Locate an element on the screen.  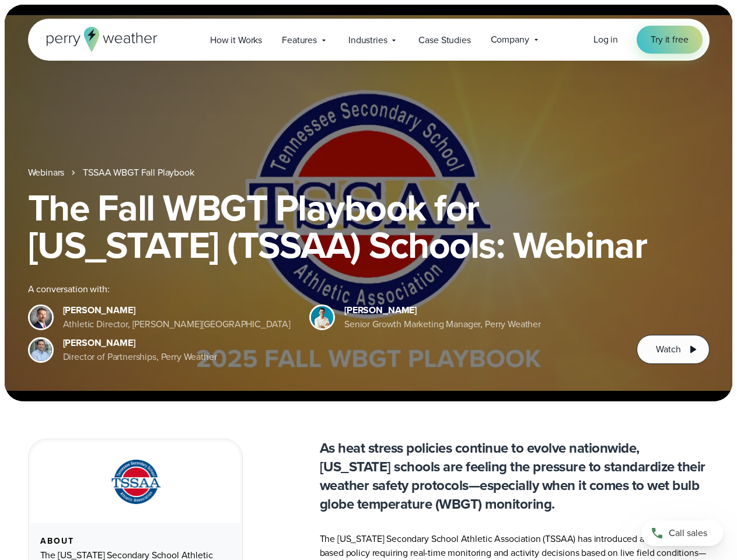
span: Company is located at coordinates (510, 39).